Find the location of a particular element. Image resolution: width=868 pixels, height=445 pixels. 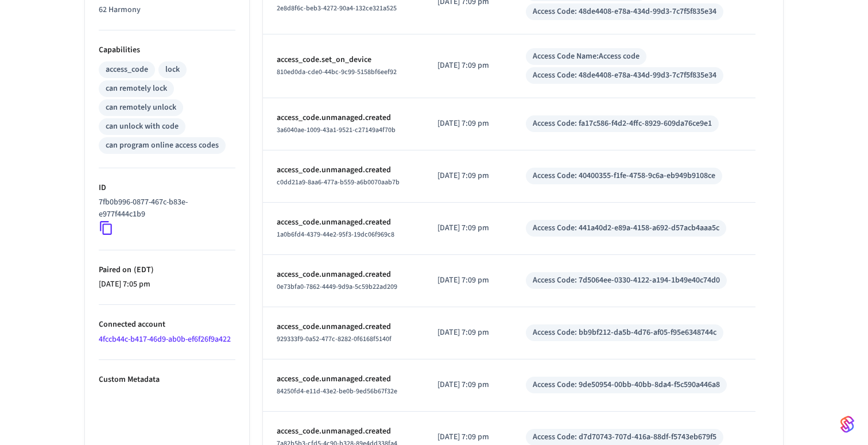

a: 4fccb44c-b417-46d9-ab0b-ef6f26f9a422 is located at coordinates (165, 339).